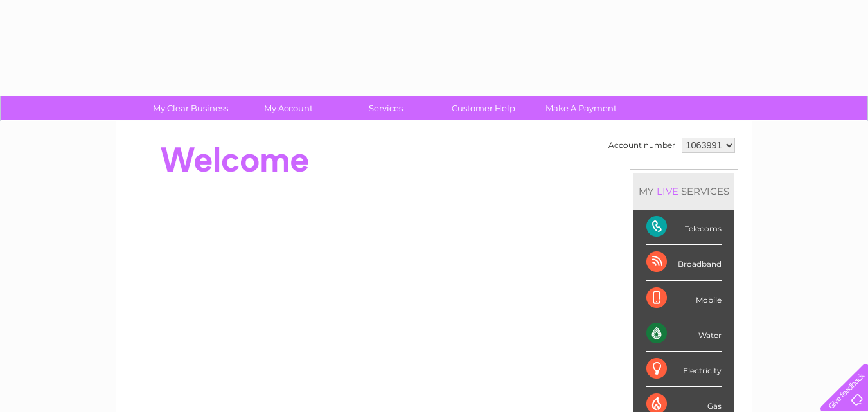  What do you see at coordinates (683, 191) in the screenshot?
I see `div: MY SERVICES` at bounding box center [683, 191].